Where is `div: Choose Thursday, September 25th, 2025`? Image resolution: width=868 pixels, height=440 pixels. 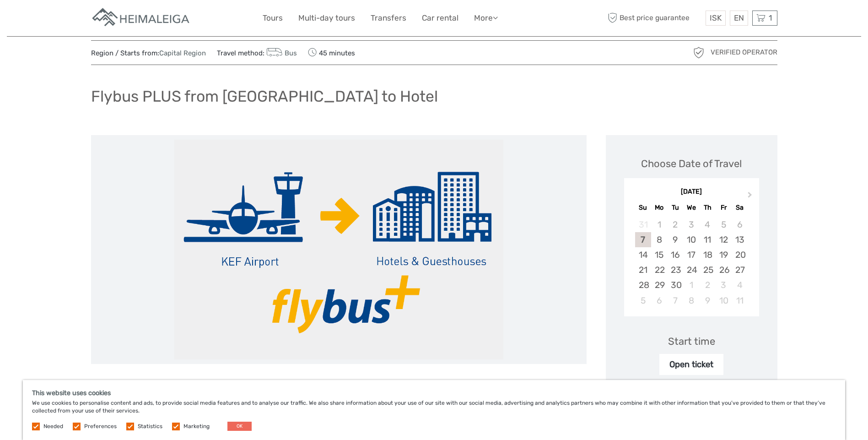 div: Choose Thursday, September 25th, 2025 is located at coordinates (707, 269).